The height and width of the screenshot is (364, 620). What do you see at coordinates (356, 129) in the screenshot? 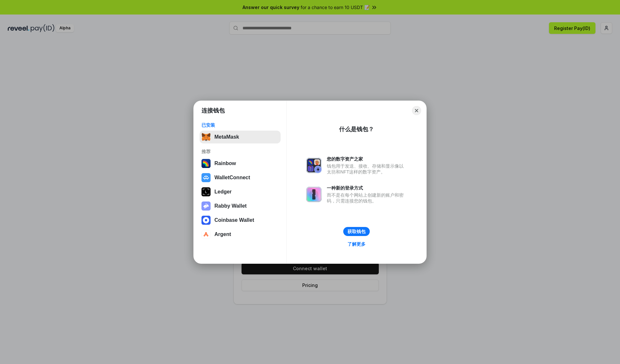
I see `div: 什么是钱包？` at bounding box center [356, 129].